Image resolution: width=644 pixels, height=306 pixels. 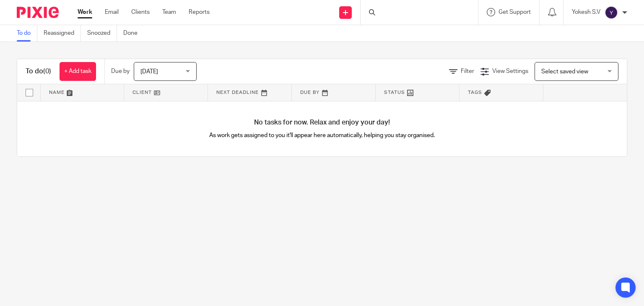 I want to click on span: (0), so click(x=47, y=71).